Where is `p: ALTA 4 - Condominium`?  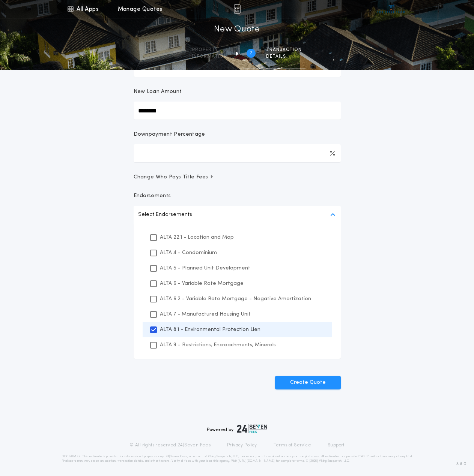
p: ALTA 4 - Condominium is located at coordinates (188, 253).